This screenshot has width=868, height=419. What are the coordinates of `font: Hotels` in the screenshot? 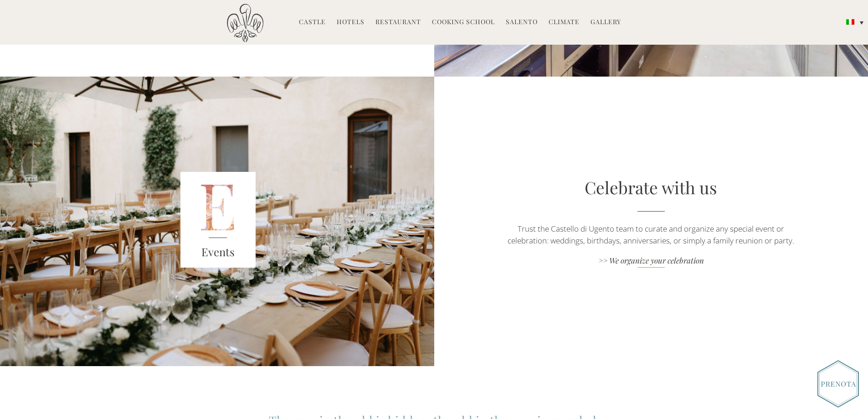 It's located at (351, 22).